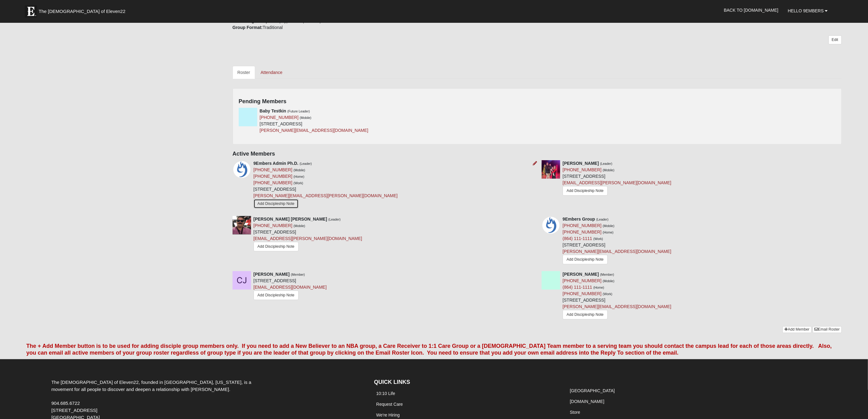 Image resolution: width=868 pixels, height=419 pixels. I want to click on a: 10:10 Life, so click(386, 394).